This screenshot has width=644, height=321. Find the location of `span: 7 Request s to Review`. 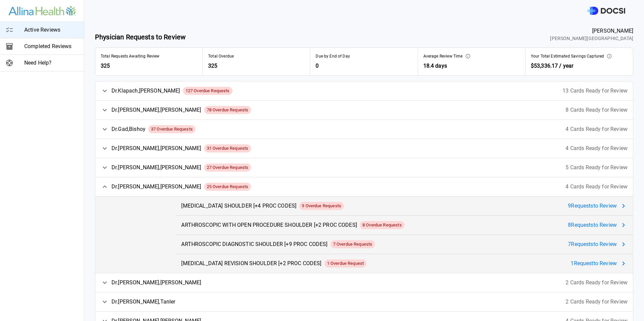

span: 7 Request s to Review is located at coordinates (592, 244).